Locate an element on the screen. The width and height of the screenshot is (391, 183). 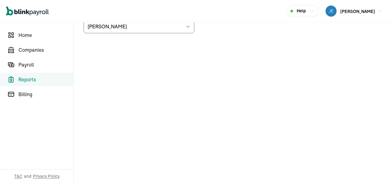
span: Billing is located at coordinates (46, 94).